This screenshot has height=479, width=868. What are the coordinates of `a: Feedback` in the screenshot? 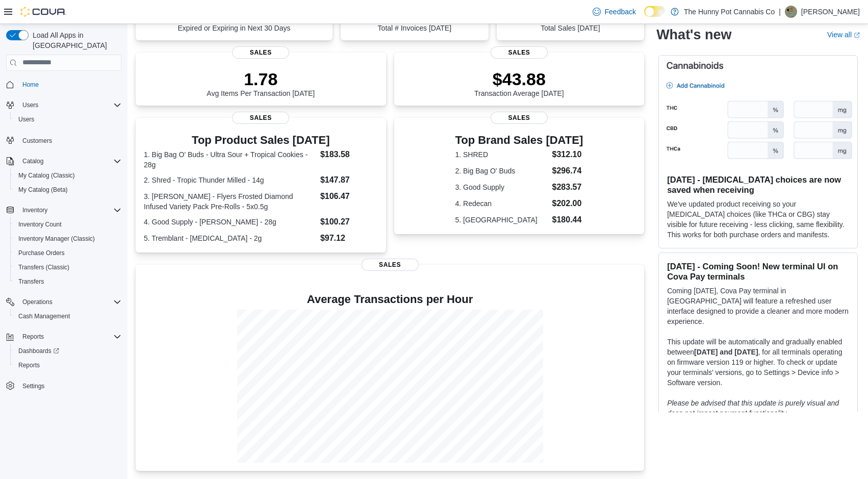 It's located at (614, 12).